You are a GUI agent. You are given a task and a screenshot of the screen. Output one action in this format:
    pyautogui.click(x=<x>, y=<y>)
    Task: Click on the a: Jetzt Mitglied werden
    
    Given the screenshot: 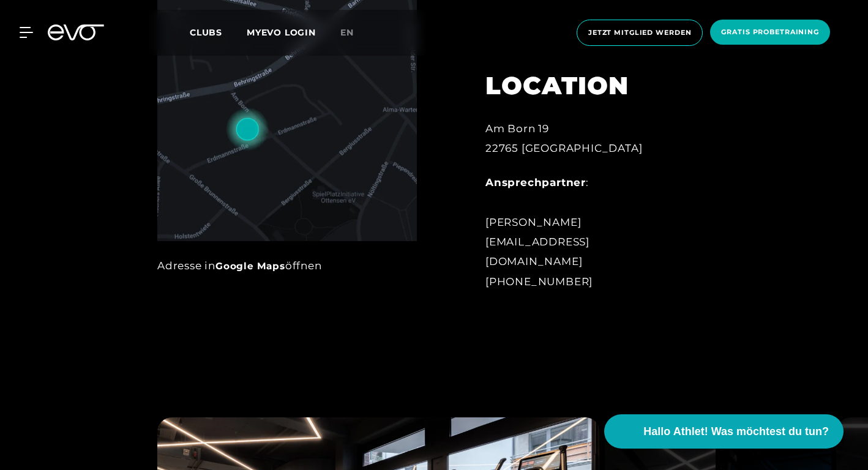 What is the action you would take?
    pyautogui.click(x=640, y=32)
    